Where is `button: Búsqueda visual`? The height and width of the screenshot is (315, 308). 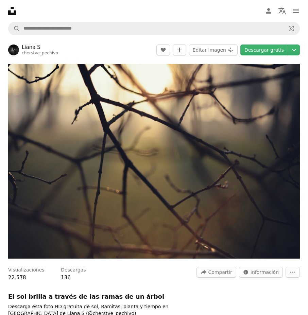
button: Búsqueda visual is located at coordinates (291, 29).